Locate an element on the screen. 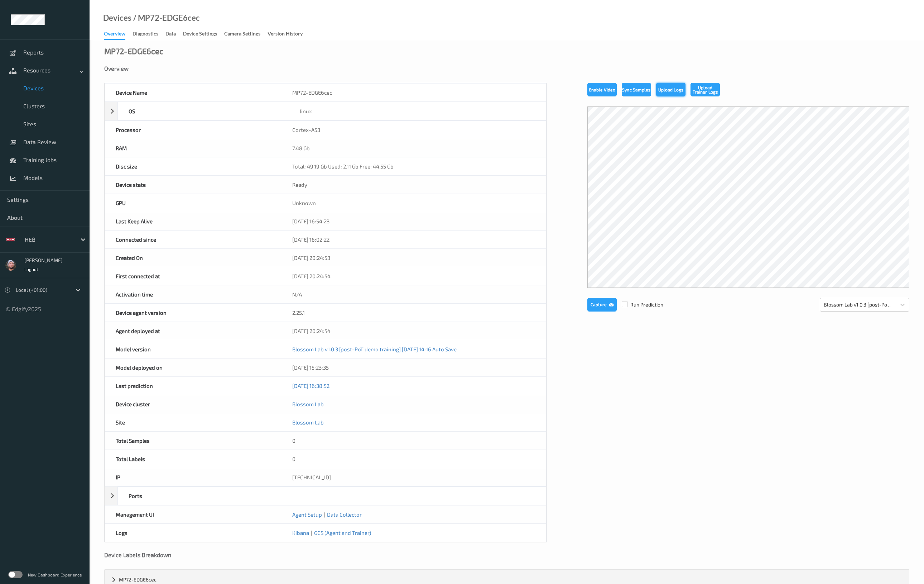  span: Run Prediction is located at coordinates (640, 305).